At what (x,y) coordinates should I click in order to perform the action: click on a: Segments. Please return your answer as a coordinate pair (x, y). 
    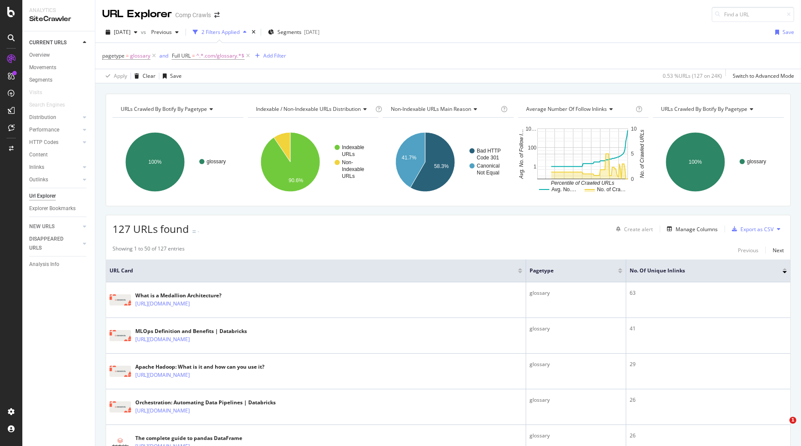
    Looking at the image, I should click on (59, 80).